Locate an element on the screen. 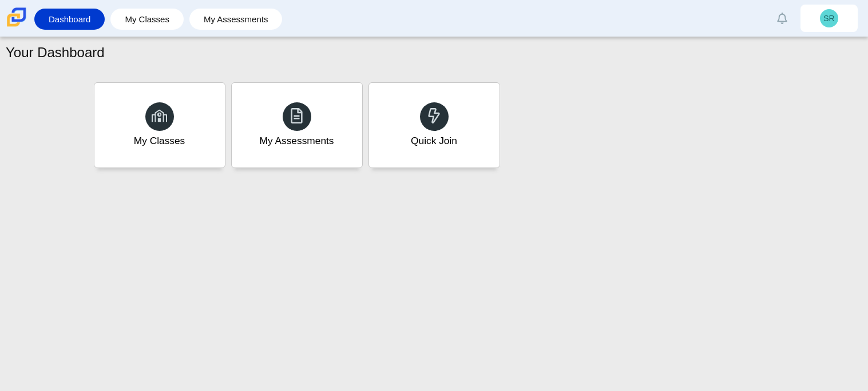  h1: Your Dashboard is located at coordinates (54, 53).